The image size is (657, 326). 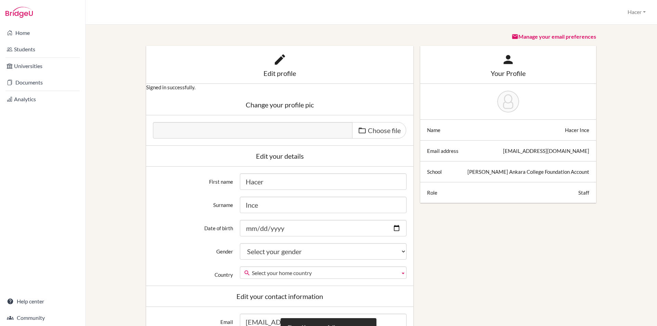 What do you see at coordinates (508, 73) in the screenshot?
I see `div: Your Profile` at bounding box center [508, 73].